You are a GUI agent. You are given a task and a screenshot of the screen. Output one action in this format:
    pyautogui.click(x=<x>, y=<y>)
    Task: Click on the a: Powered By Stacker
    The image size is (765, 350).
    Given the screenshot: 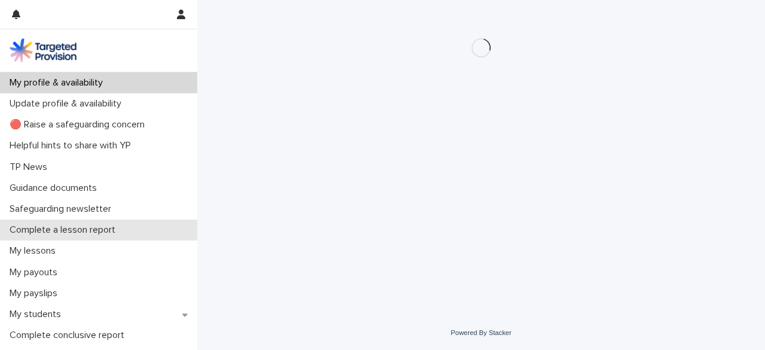 What is the action you would take?
    pyautogui.click(x=480, y=332)
    